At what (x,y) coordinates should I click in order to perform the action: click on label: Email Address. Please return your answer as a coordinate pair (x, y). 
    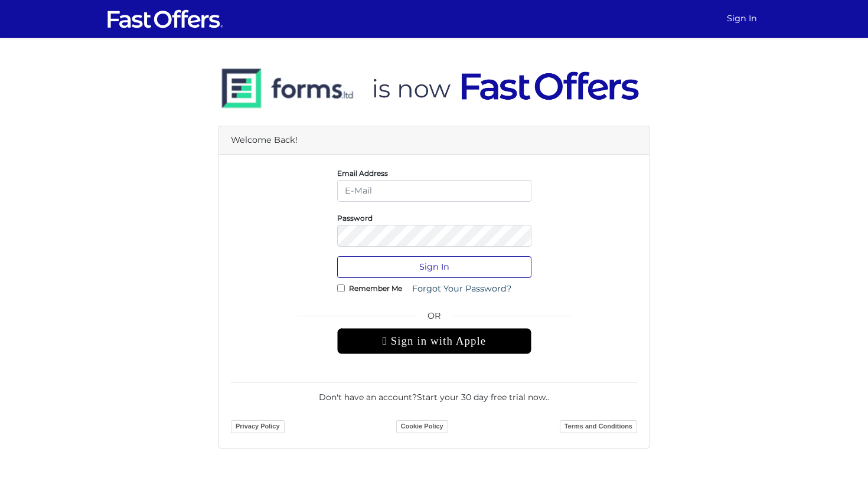
    Looking at the image, I should click on (363, 173).